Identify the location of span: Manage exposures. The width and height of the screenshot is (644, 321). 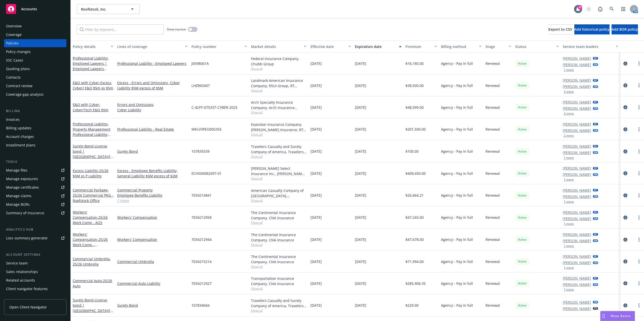
(35, 179).